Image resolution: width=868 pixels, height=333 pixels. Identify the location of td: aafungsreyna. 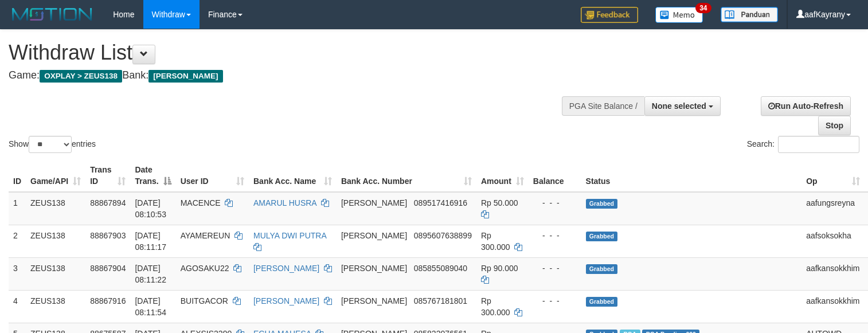
(833, 209).